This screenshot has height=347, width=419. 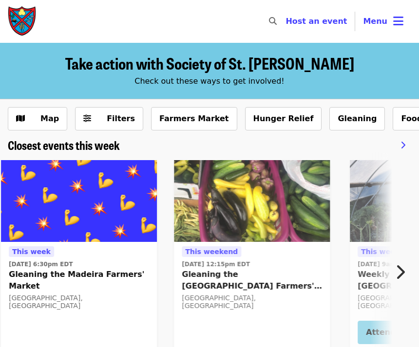 I want to click on button: Gleaning, so click(x=357, y=119).